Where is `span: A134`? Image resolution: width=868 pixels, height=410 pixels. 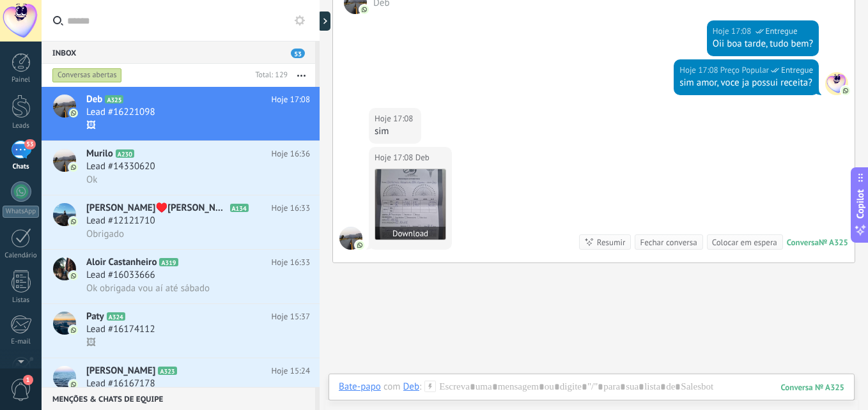 span: A134 is located at coordinates (239, 208).